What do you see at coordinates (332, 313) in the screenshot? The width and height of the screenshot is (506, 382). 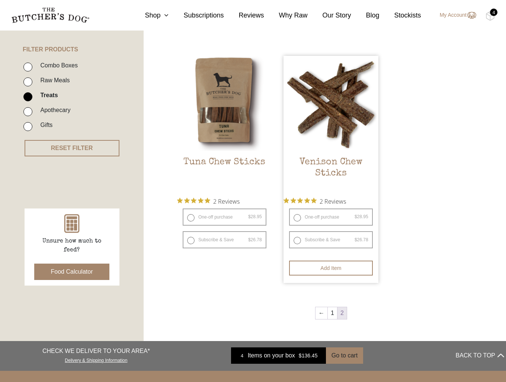 I see `a: Page 1` at bounding box center [332, 313].